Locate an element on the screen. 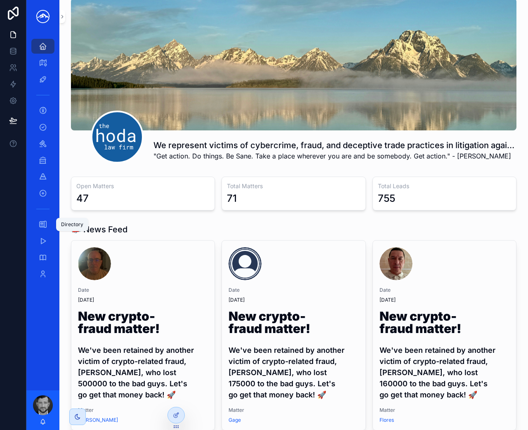  div: 71 is located at coordinates (232, 198).